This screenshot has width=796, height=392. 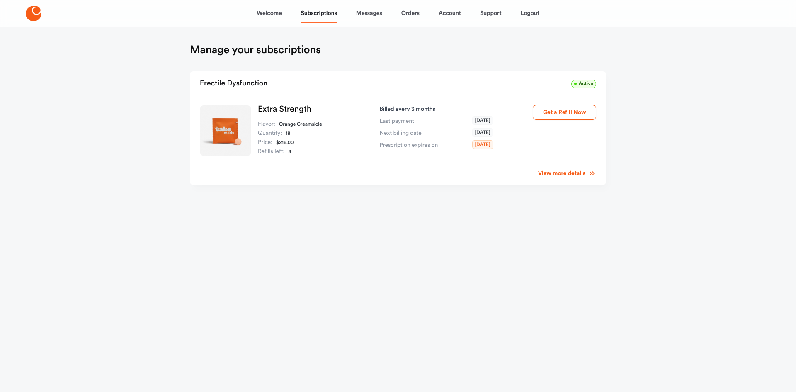 I want to click on dd: 3, so click(x=290, y=152).